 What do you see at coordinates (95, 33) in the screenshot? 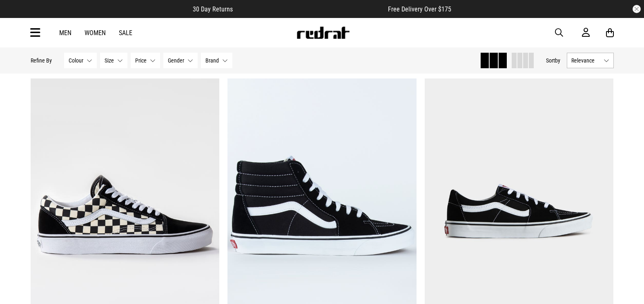
I see `a: Women` at bounding box center [95, 33].